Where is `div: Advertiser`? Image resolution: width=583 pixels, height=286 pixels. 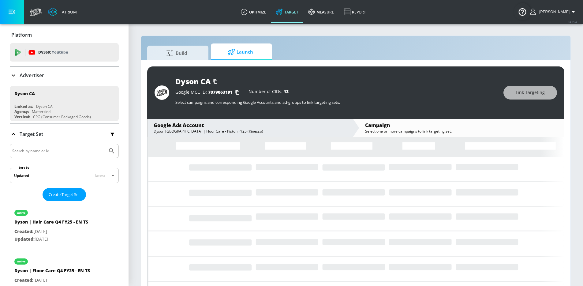 div: Advertiser is located at coordinates (64, 75).